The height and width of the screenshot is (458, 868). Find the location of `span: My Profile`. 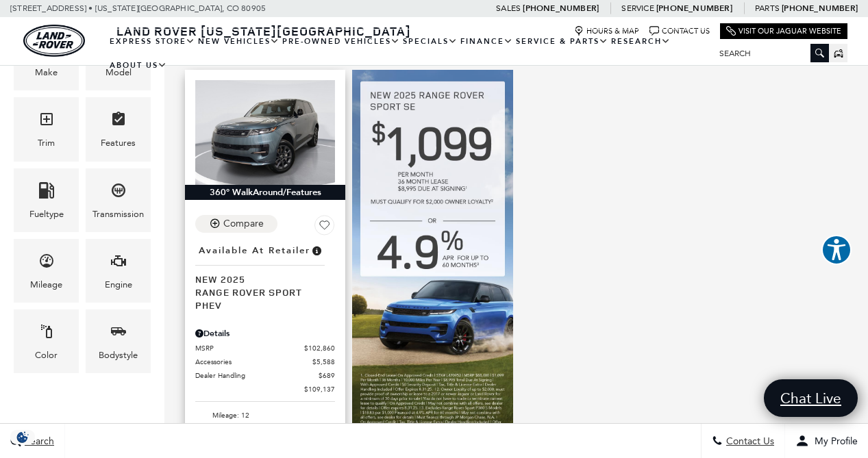

span: My Profile is located at coordinates (833, 441).